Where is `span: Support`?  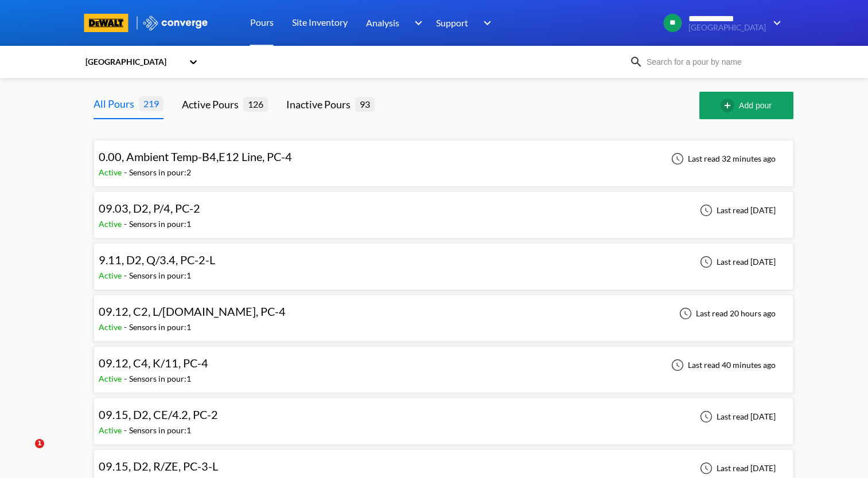
span: Support is located at coordinates (452, 23).